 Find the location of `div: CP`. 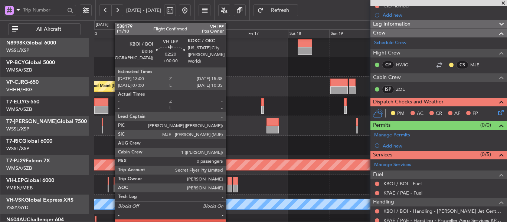

div: CP is located at coordinates (388, 65).